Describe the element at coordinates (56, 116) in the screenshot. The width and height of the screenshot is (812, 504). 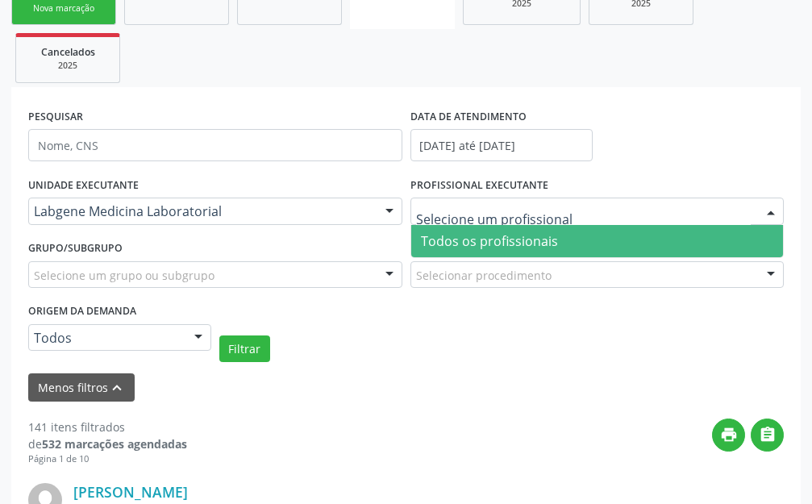
I see `label: PESQUISAR` at that location.